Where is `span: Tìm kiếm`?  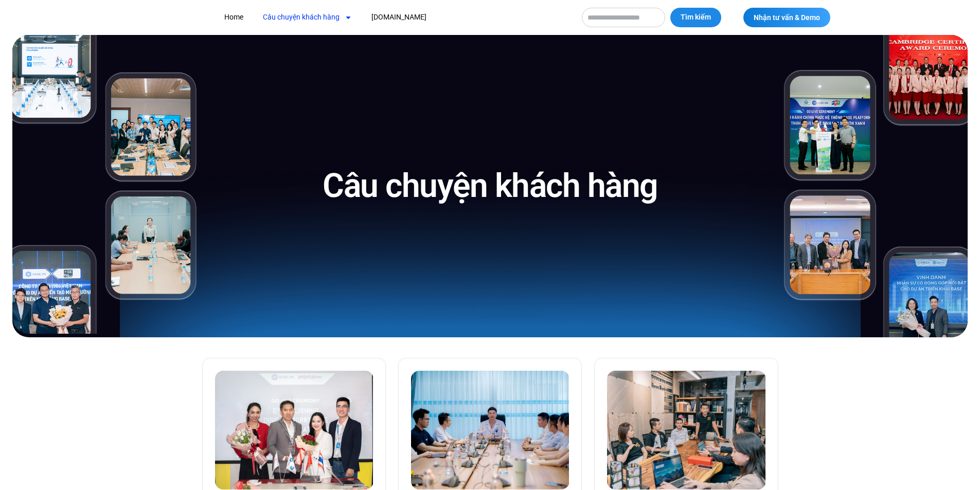 span: Tìm kiếm is located at coordinates (695, 18).